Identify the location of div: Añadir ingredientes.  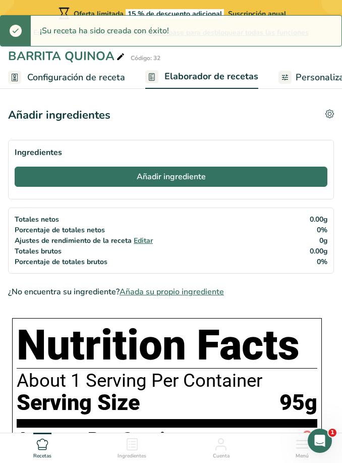
(59, 115).